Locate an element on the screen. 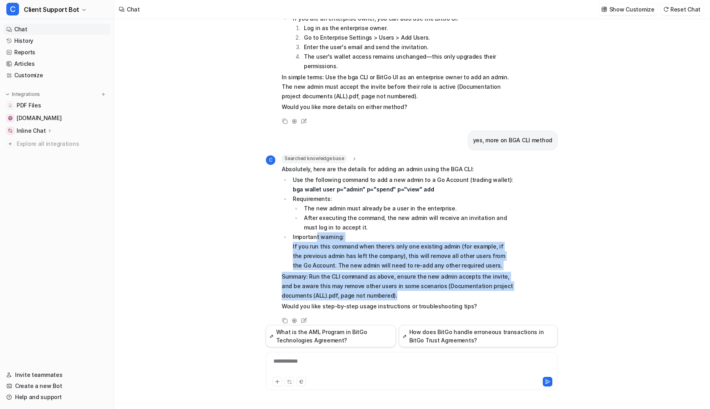  img: expand menu is located at coordinates (8, 94).